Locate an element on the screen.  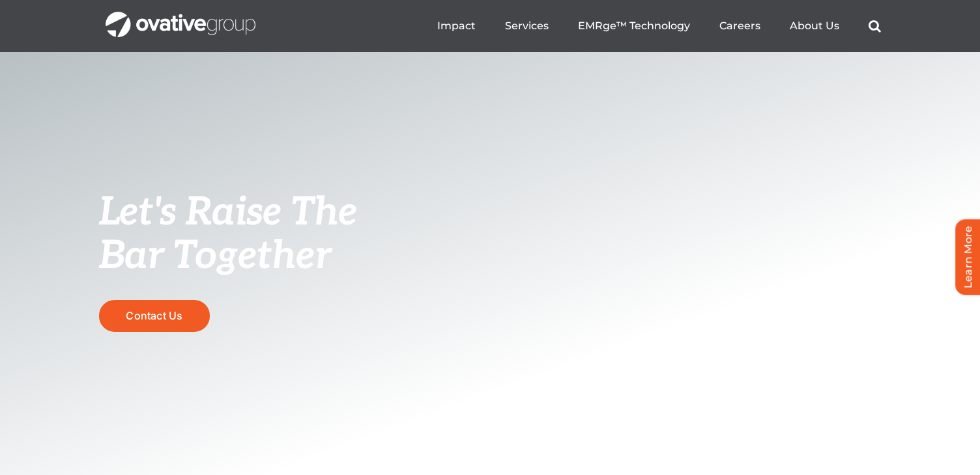
a: About Us is located at coordinates (814, 26).